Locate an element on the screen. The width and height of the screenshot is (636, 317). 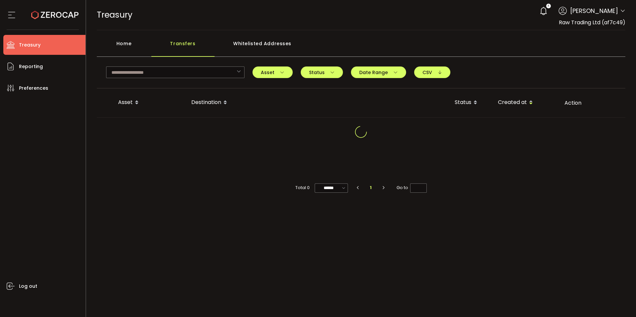
li: 1 is located at coordinates (371, 188).